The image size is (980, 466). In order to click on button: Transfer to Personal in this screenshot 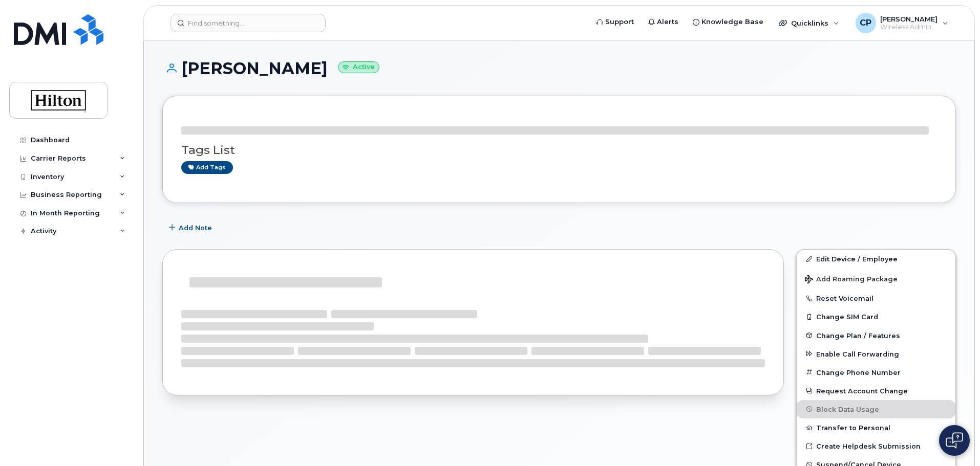, I will do `click(876, 428)`.